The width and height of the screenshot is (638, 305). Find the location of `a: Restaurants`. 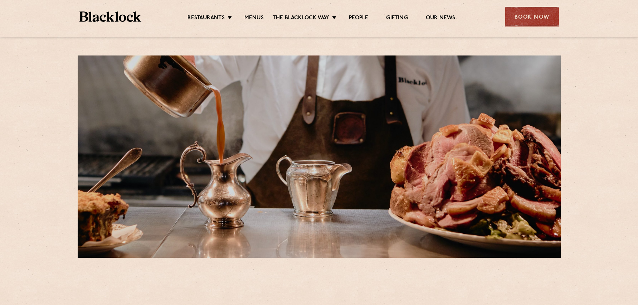

a: Restaurants is located at coordinates (206, 19).